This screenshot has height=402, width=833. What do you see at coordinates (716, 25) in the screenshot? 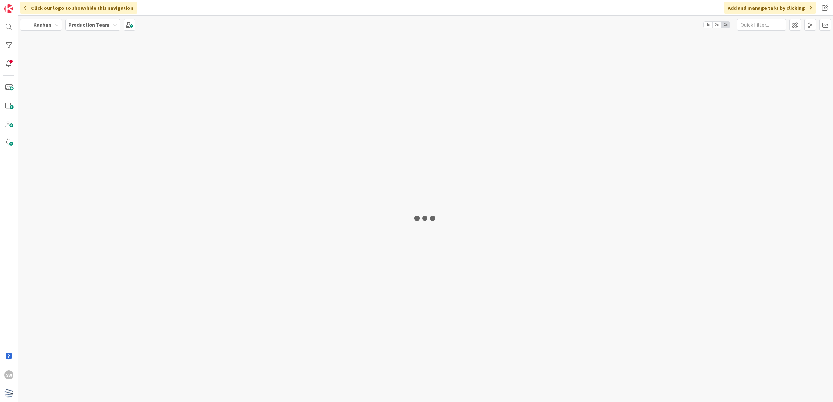
I see `span: 2x` at bounding box center [716, 25].